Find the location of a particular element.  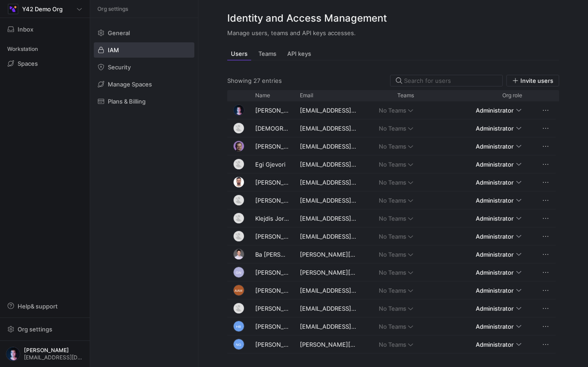

img: https://lh3.googleusercontent.com/a-/AOh14GiRGs2jB1zgNckKy2KgBiNrTlZo4wa67wrvmECm=s96-c is located at coordinates (239, 182).